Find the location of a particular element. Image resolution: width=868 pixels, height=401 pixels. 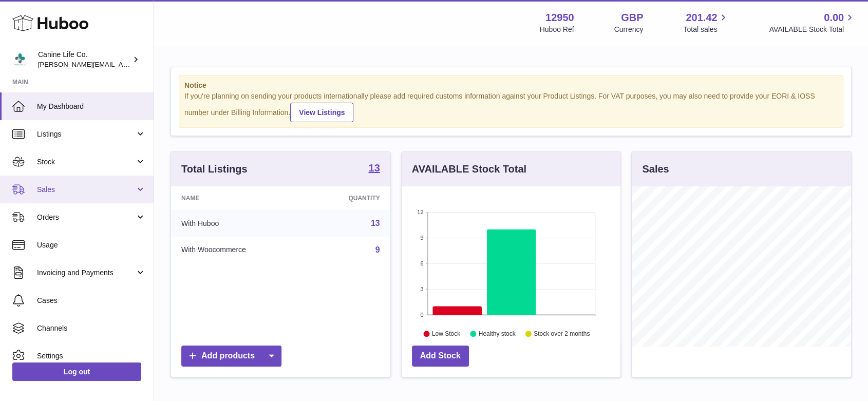

h3: Total Listings is located at coordinates (214, 169).